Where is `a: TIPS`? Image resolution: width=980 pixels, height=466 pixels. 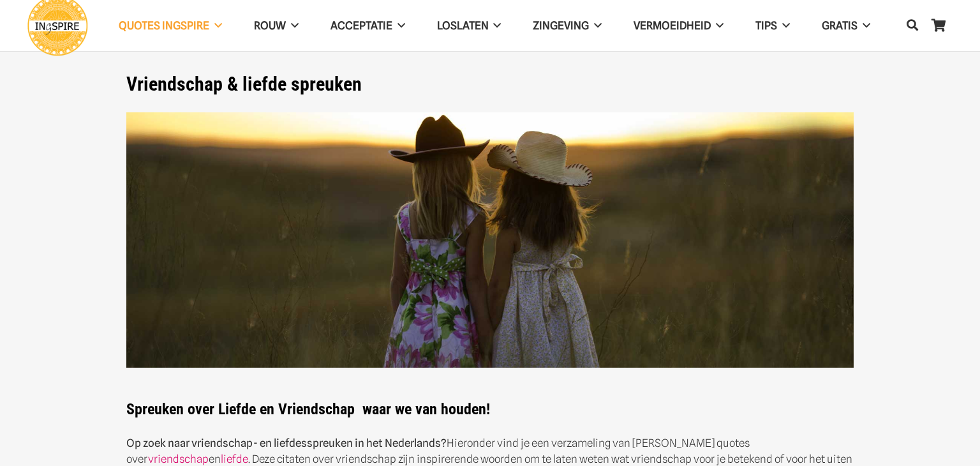
a: TIPS is located at coordinates (773, 26).